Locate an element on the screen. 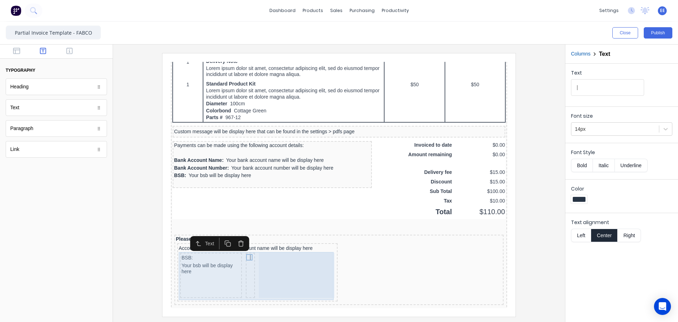 Image resolution: width=678 pixels, height=322 pixels. div: products is located at coordinates (313, 11).